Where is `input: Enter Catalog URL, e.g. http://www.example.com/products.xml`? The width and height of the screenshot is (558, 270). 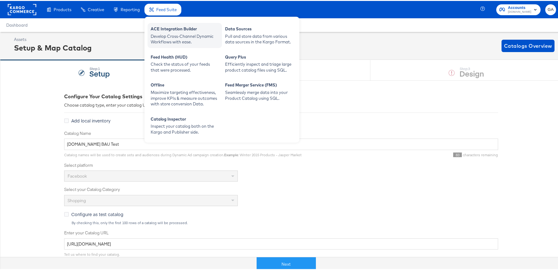 input: Enter Catalog URL, e.g. http://www.example.com/products.xml is located at coordinates (281, 243).